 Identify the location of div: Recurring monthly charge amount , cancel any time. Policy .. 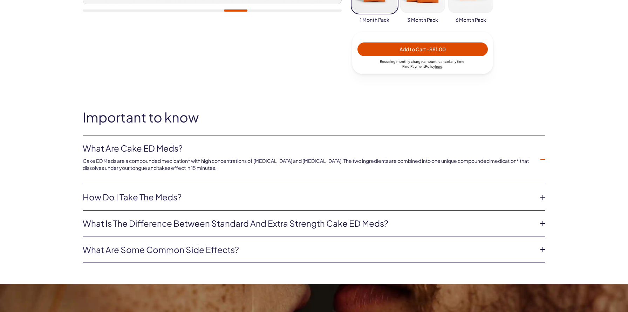
(423, 64).